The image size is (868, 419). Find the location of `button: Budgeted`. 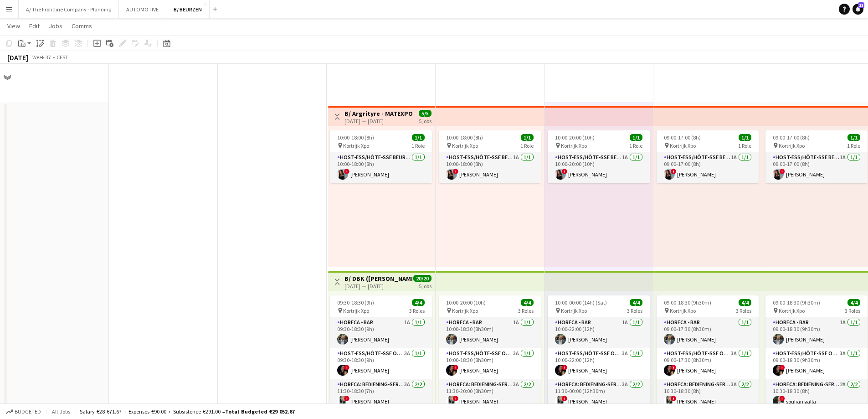

button: Budgeted is located at coordinates (23, 411).